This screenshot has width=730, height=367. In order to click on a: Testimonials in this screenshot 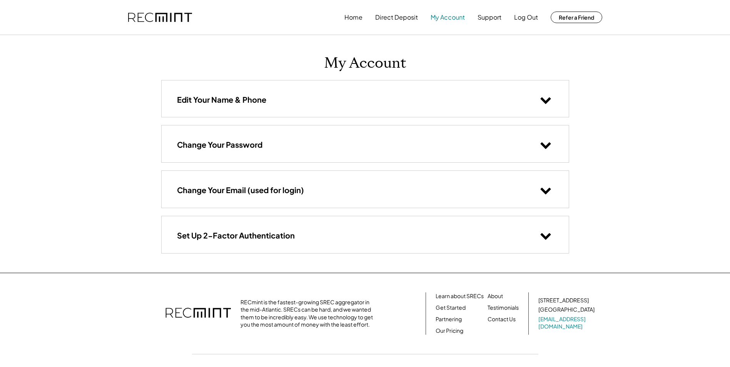, I will do `click(503, 308)`.